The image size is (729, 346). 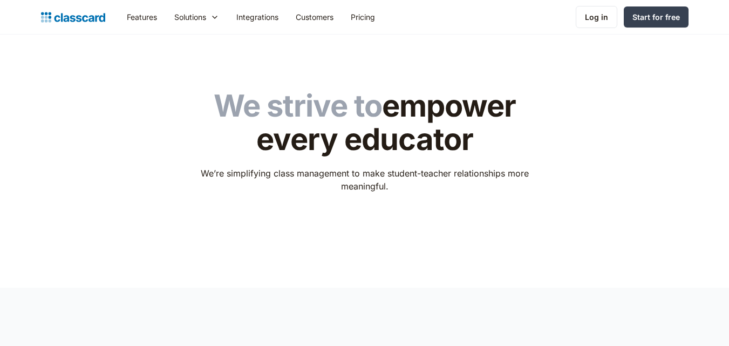 What do you see at coordinates (656, 17) in the screenshot?
I see `div: Start for free` at bounding box center [656, 17].